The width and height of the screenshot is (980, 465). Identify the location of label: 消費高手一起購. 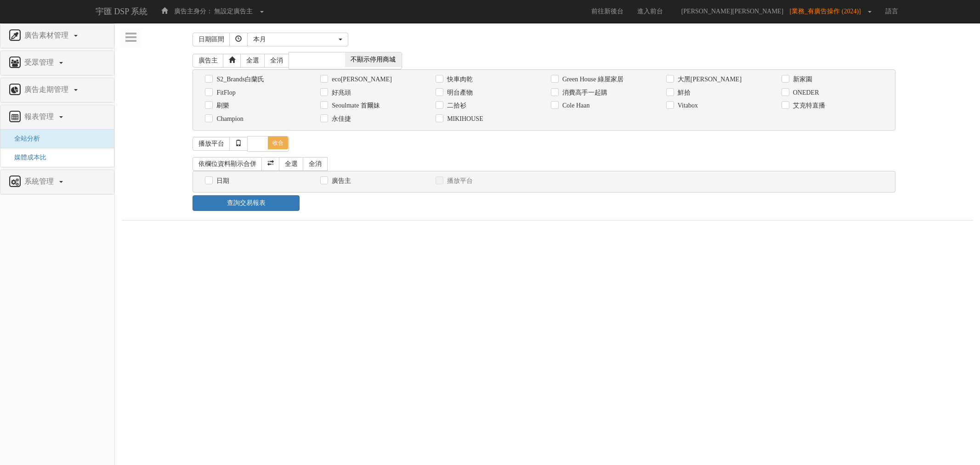
(584, 93).